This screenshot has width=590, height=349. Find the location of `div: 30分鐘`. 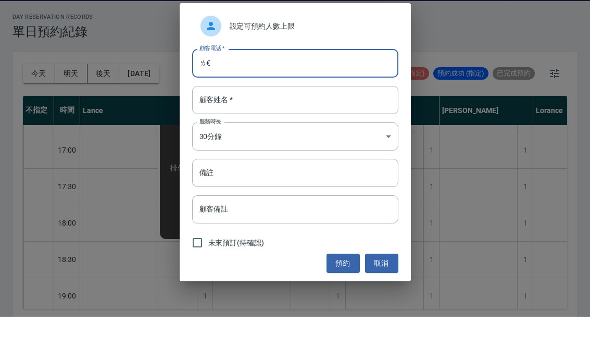

div: 30分鐘 is located at coordinates (295, 169).